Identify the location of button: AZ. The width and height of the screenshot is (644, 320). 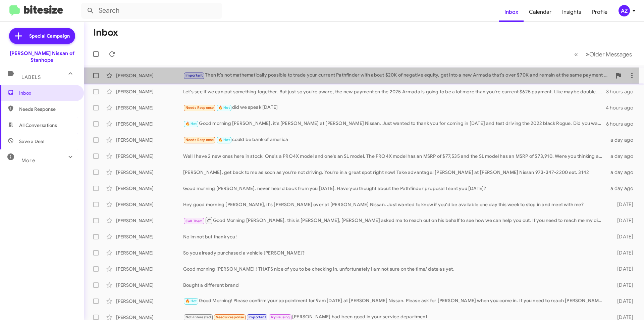
(625, 11).